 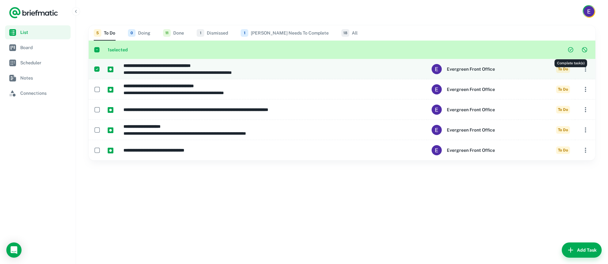 What do you see at coordinates (14, 250) in the screenshot?
I see `div: Open Intercom Messenger` at bounding box center [14, 250].